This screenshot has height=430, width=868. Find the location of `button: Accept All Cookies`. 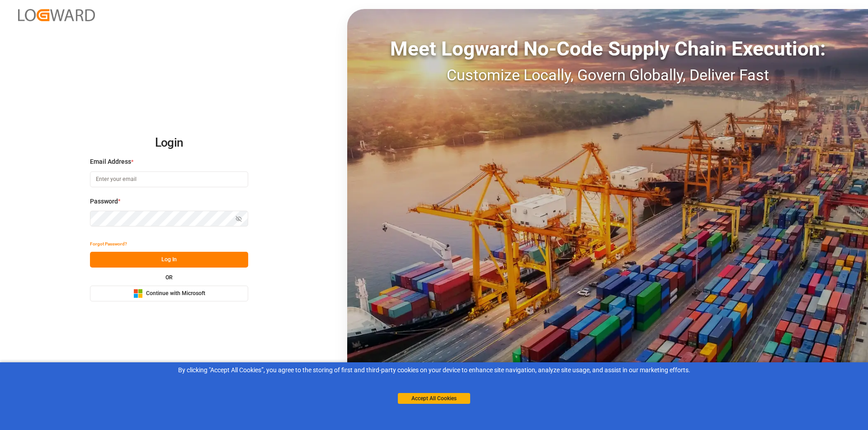

button: Accept All Cookies is located at coordinates (434, 399).